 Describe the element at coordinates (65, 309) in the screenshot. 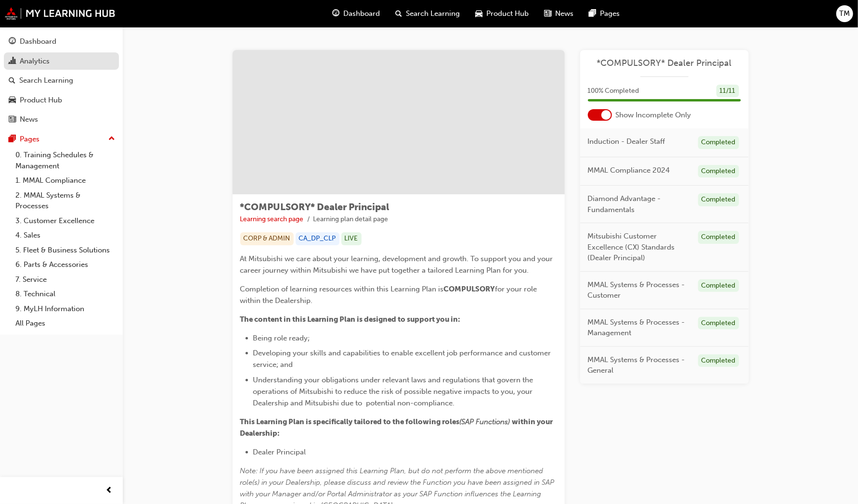

I see `a: 9. MyLH Information` at that location.